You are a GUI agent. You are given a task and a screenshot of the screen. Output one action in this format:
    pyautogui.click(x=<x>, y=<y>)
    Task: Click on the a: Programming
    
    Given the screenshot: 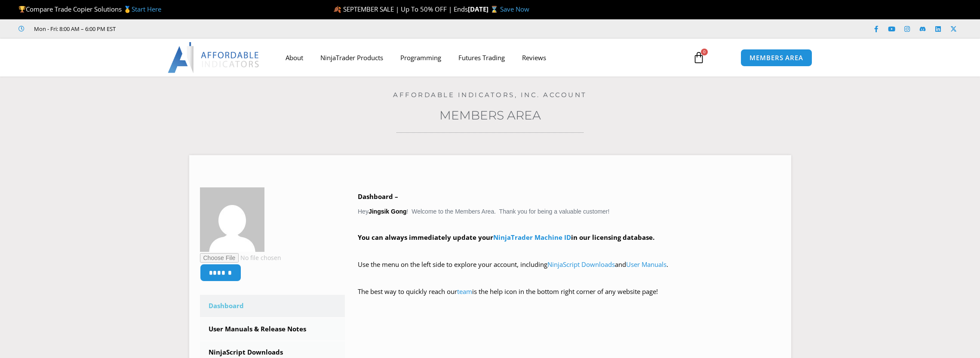 What is the action you would take?
    pyautogui.click(x=421, y=57)
    